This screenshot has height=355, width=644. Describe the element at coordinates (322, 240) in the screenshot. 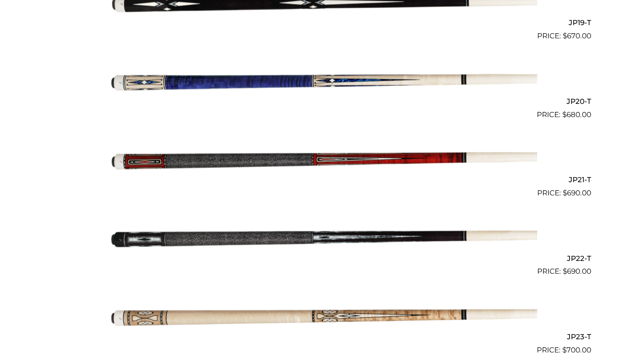

I see `a: JP22-T $690.00` at that location.